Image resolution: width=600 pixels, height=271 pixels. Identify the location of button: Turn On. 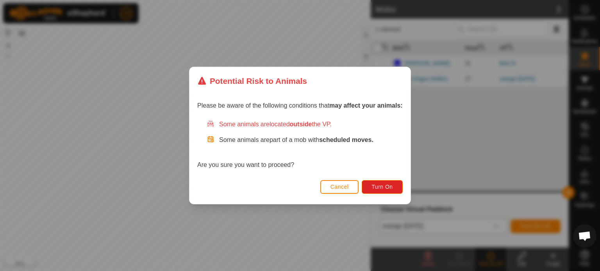
(382, 187).